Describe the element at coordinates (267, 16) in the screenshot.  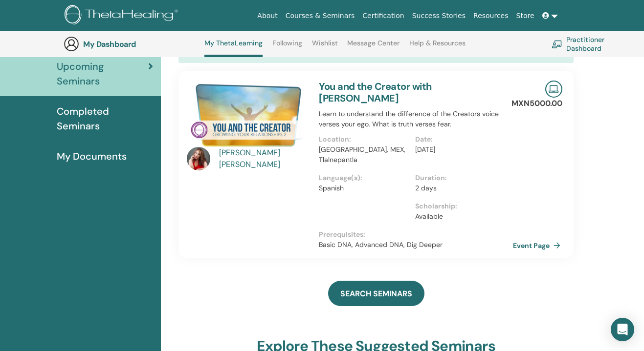
I see `a: About` at that location.